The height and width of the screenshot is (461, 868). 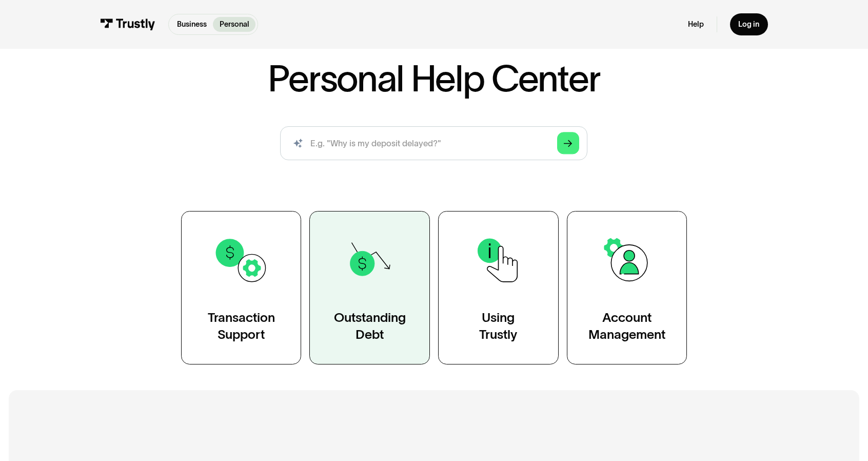 What do you see at coordinates (433, 143) in the screenshot?
I see `input: search` at bounding box center [433, 143].